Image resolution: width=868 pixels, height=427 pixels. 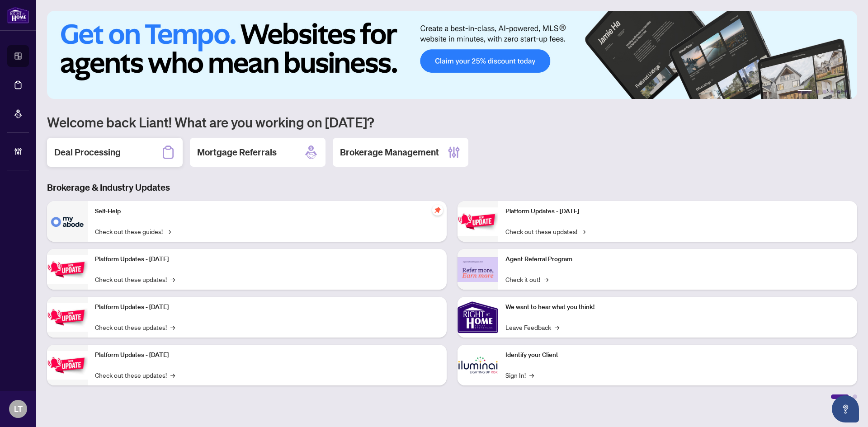 I want to click on p: Identify your Client, so click(x=677, y=355).